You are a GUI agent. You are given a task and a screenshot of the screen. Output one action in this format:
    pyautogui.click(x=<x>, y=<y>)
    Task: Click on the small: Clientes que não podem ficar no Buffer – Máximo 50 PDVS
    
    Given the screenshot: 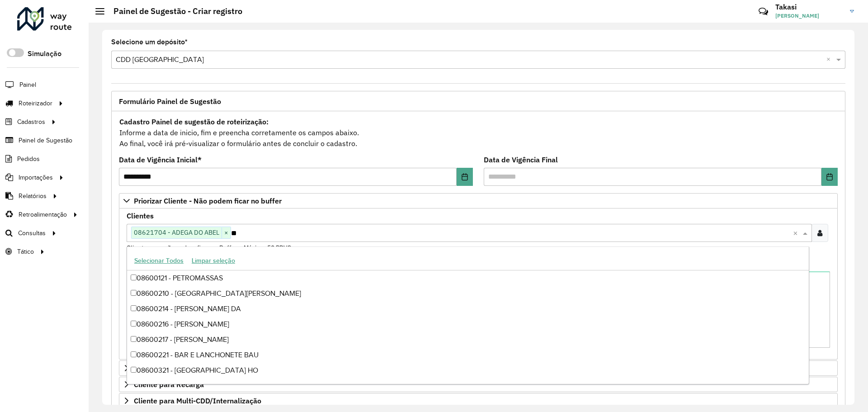 What is the action you would take?
    pyautogui.click(x=209, y=248)
    